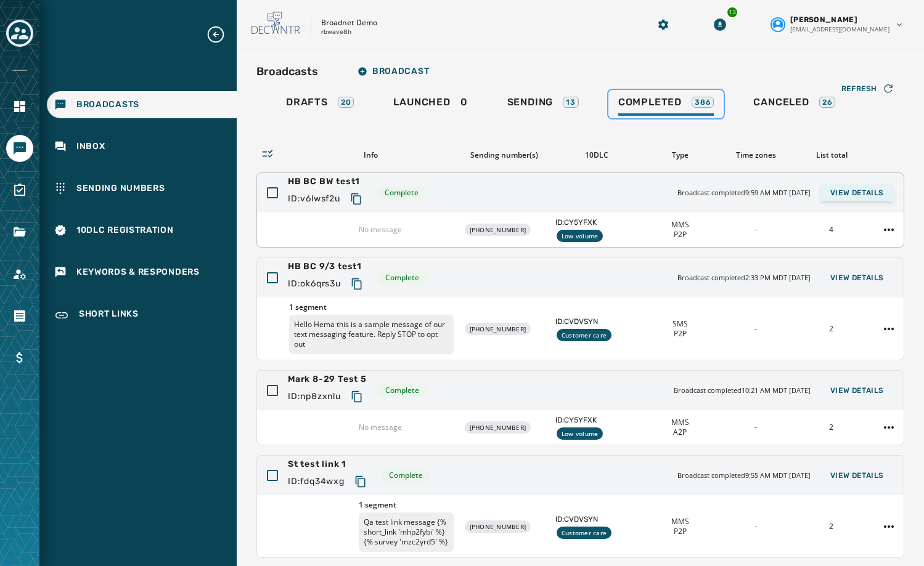  What do you see at coordinates (328, 267) in the screenshot?
I see `span: HB BC 9/3 test1` at bounding box center [328, 267].